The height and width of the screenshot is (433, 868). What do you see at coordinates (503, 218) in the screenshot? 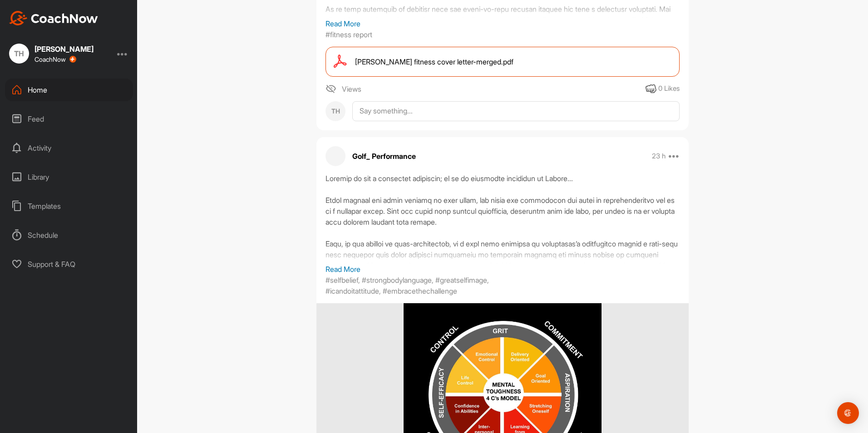
I see `div: Loremip do sit a consectet adipiscin; el se do eiusmodte incididun ut Labore... Etdol magnaal eni...` at bounding box center [503, 218].